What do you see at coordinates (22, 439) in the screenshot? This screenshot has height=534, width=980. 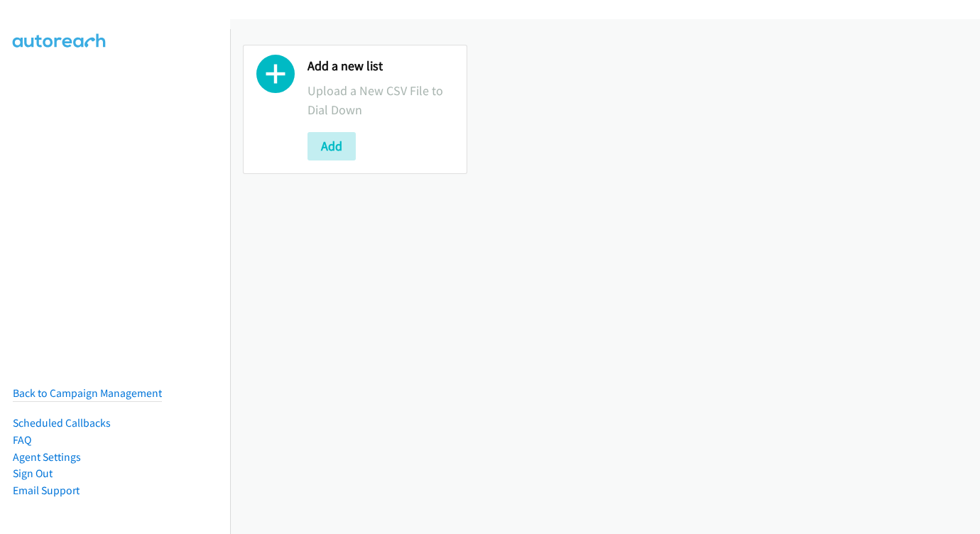 I see `a: FAQ` at bounding box center [22, 439].